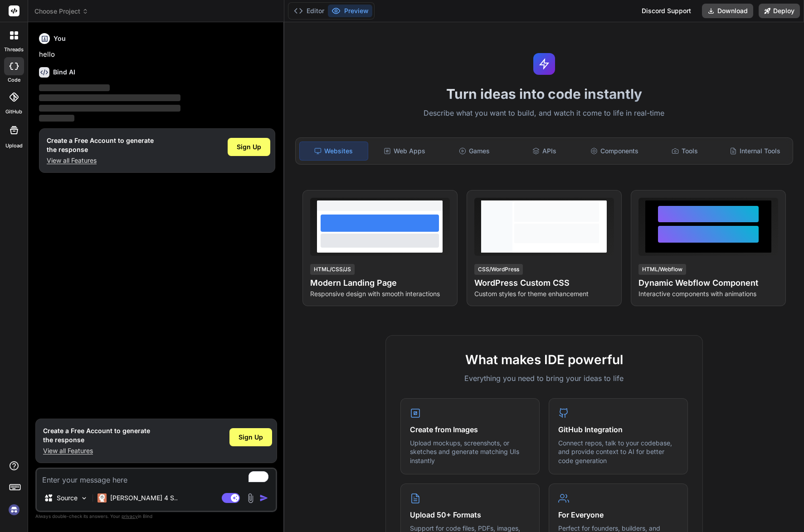 This screenshot has height=532, width=804. Describe the element at coordinates (615, 151) in the screenshot. I see `div: Components` at that location.